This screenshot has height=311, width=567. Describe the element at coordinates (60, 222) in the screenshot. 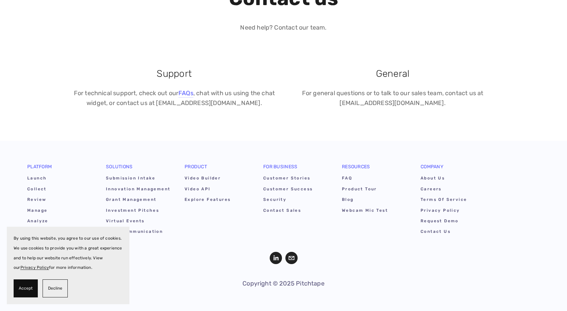

I see `a: Analyze` at that location.